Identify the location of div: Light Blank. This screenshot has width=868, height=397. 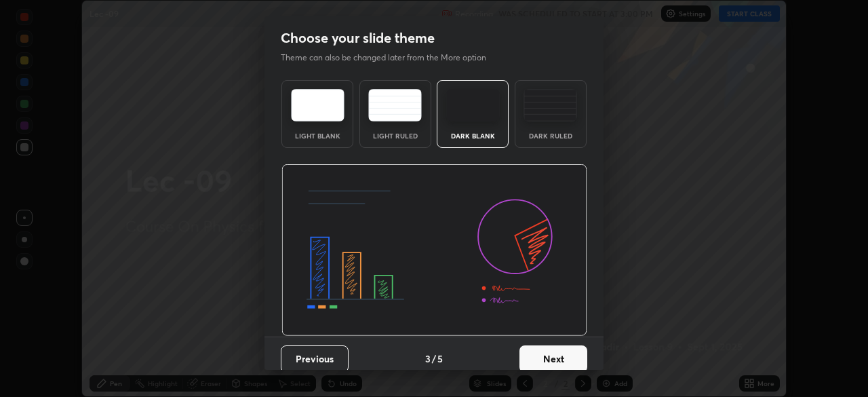
(317, 136).